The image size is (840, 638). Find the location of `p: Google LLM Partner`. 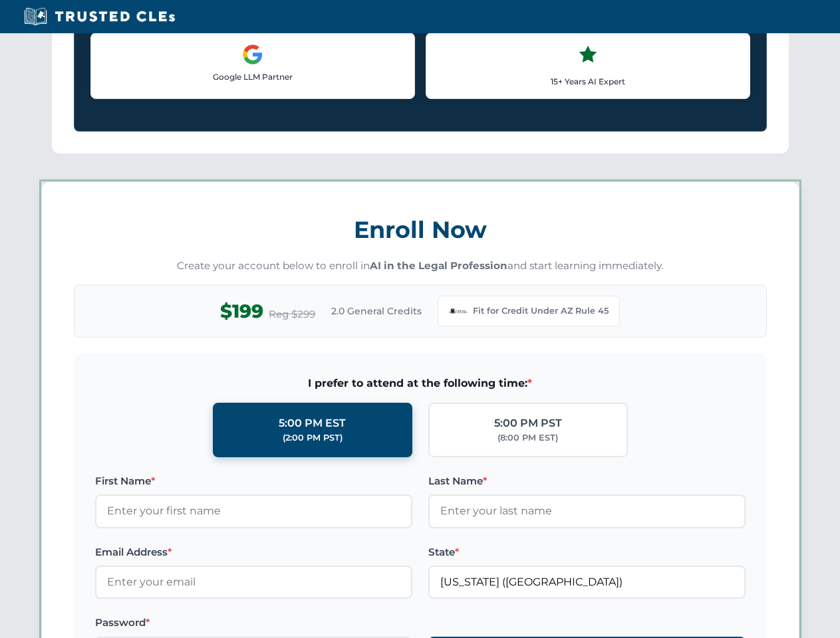

p: Google LLM Partner is located at coordinates (252, 76).